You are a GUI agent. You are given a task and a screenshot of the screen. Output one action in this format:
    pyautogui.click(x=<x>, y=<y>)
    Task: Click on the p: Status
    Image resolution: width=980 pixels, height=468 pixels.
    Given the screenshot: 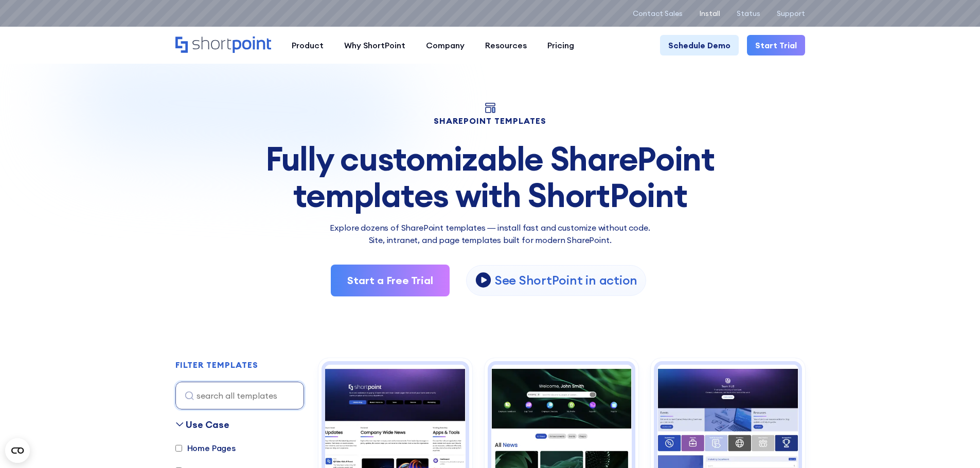 What is the action you would take?
    pyautogui.click(x=749, y=13)
    